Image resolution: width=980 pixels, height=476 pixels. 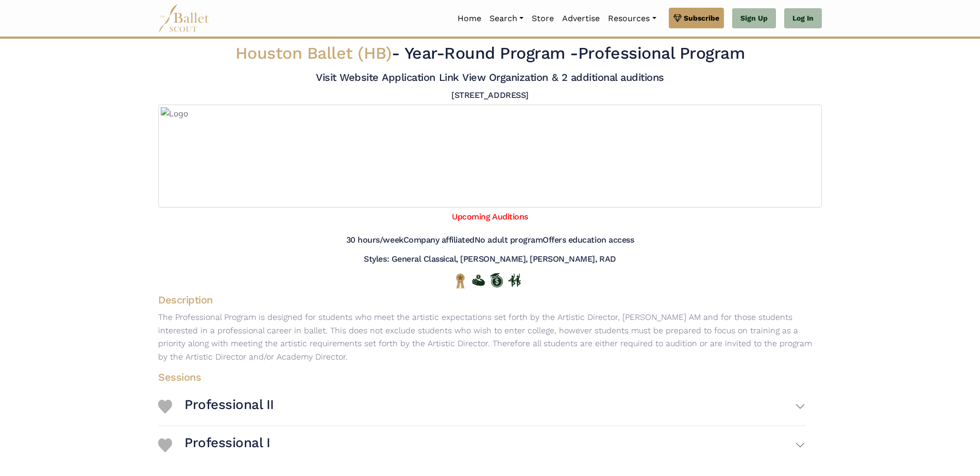 I want to click on a: Search, so click(x=506, y=19).